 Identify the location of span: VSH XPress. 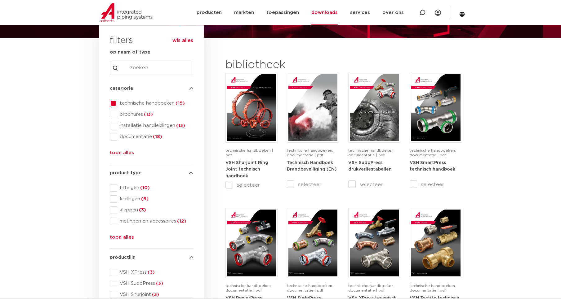
(155, 273).